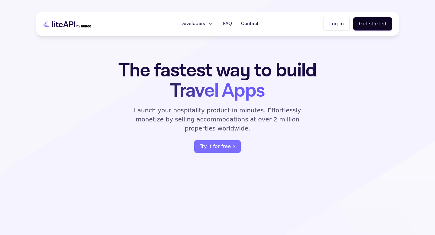 The height and width of the screenshot is (235, 435). I want to click on button: Try it for free, so click(217, 146).